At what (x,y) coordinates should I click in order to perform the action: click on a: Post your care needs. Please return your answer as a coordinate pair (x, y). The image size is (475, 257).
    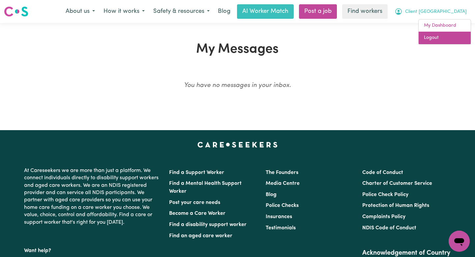
    Looking at the image, I should click on (195, 203).